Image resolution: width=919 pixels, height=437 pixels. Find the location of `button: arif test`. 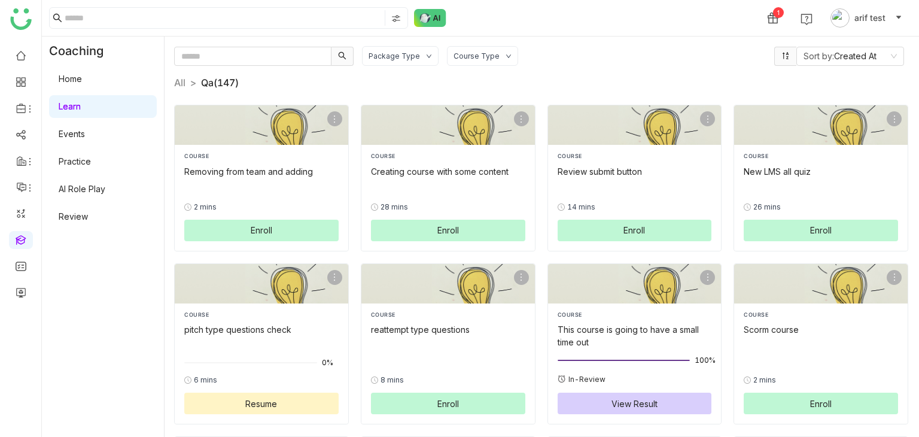

button: arif test is located at coordinates (867, 18).